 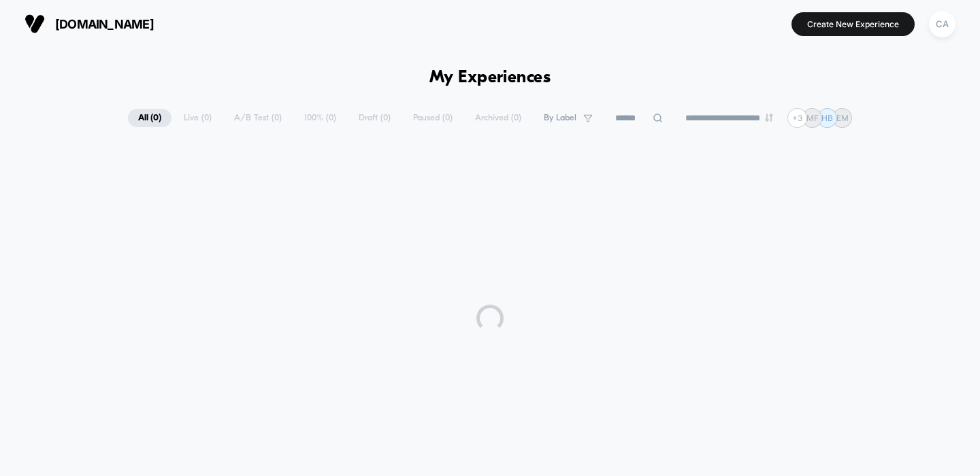 What do you see at coordinates (769, 118) in the screenshot?
I see `img: end` at bounding box center [769, 118].